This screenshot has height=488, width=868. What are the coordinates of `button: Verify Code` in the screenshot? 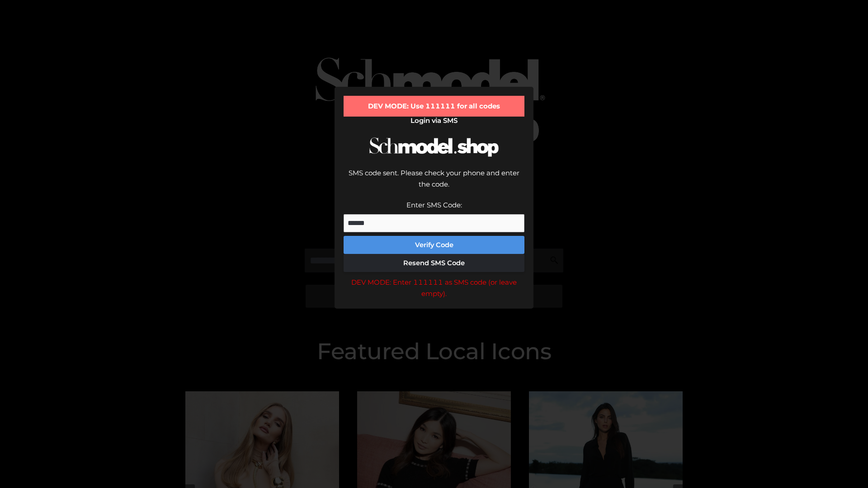 It's located at (434, 245).